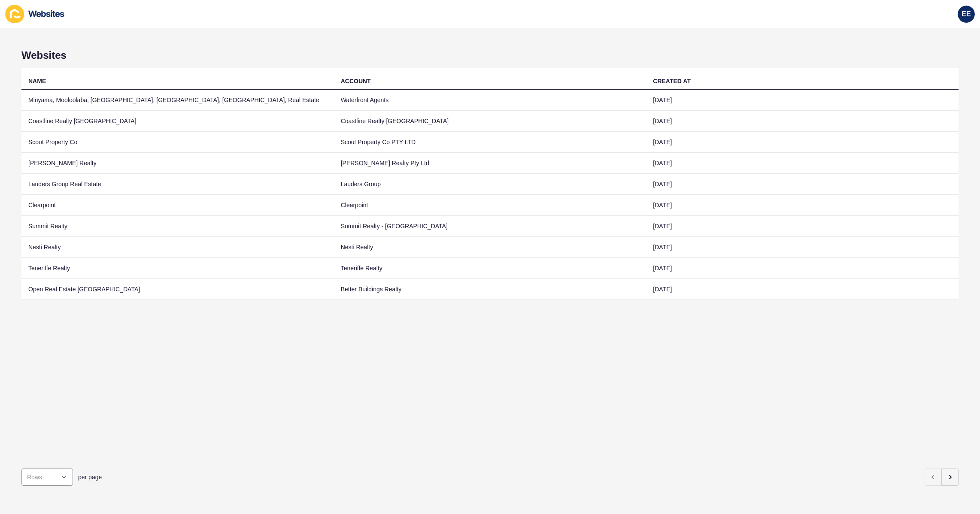  Describe the element at coordinates (178, 227) in the screenshot. I see `td: Summit Realty` at that location.